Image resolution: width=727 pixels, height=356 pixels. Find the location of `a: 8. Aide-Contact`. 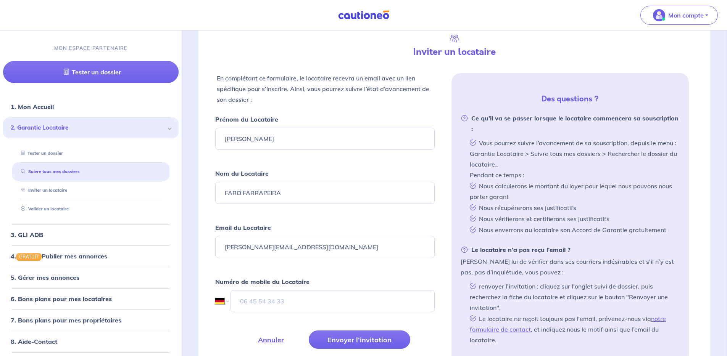

a: 8. Aide-Contact is located at coordinates (34, 342).